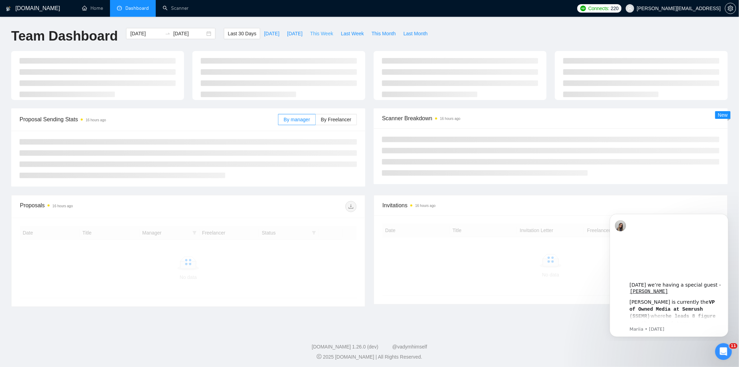  What do you see at coordinates (384, 34) in the screenshot?
I see `span: This Month` at bounding box center [384, 34].